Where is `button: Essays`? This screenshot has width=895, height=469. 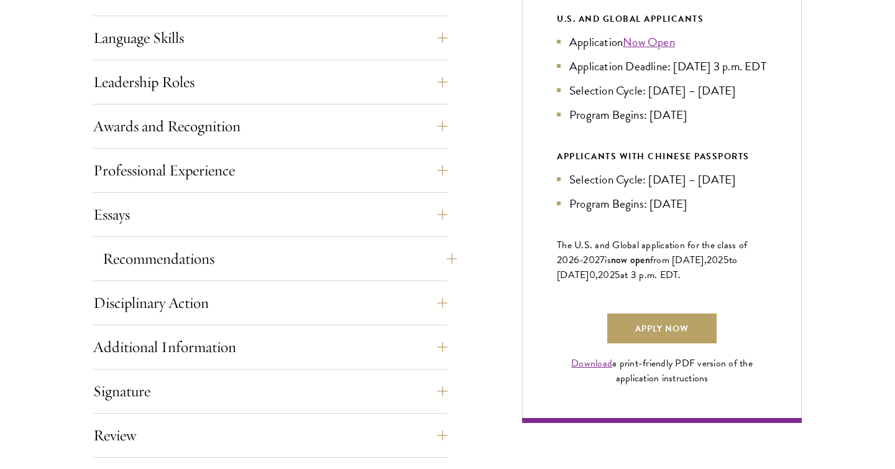
button: Essays is located at coordinates (270, 214).